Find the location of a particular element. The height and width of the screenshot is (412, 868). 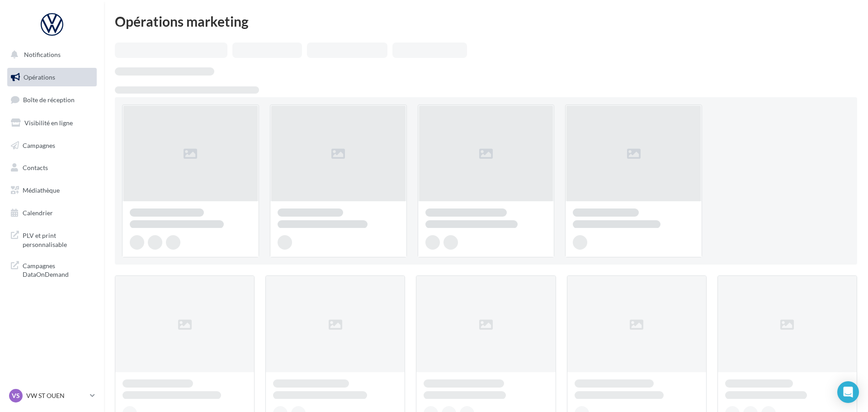

button: Notifications is located at coordinates (51, 54).